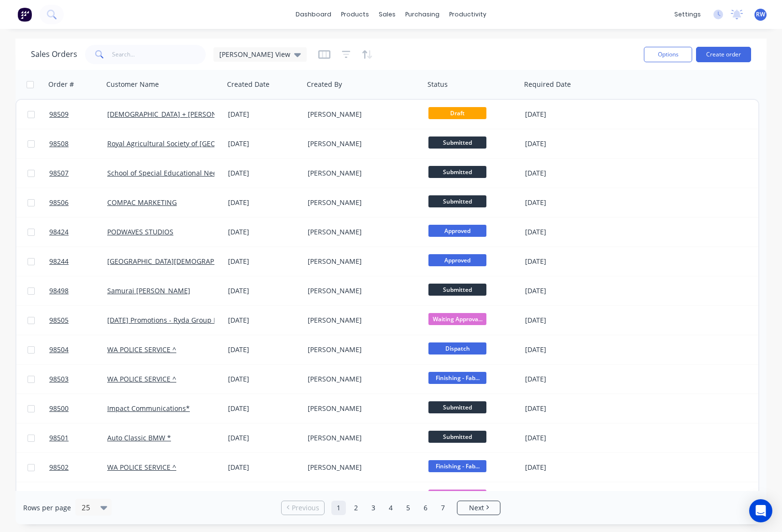  What do you see at coordinates (724, 54) in the screenshot?
I see `button: Create order` at bounding box center [724, 54].